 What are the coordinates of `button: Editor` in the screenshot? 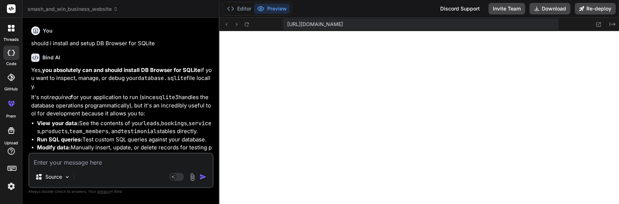 It's located at (239, 9).